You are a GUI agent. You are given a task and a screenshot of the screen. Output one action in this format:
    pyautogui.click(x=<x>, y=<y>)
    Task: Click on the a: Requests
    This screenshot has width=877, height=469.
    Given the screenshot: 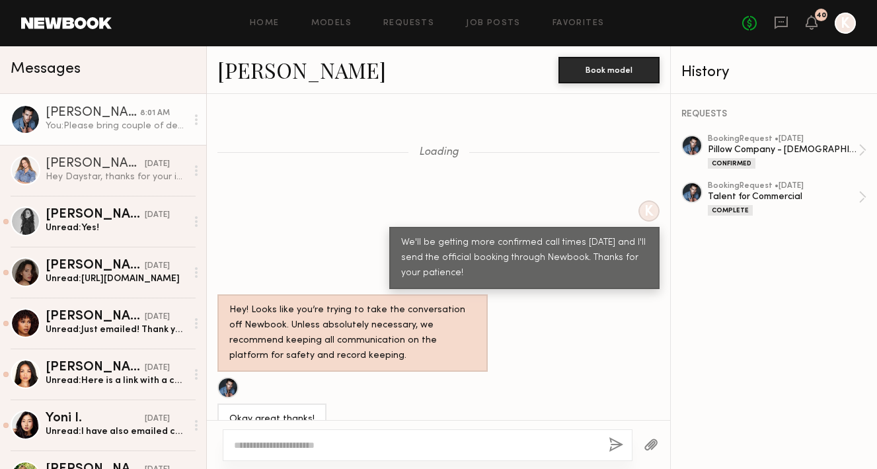 What is the action you would take?
    pyautogui.click(x=409, y=23)
    